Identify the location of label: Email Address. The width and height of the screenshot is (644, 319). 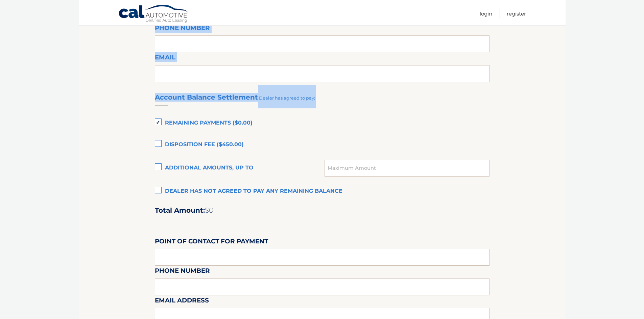
(182, 301).